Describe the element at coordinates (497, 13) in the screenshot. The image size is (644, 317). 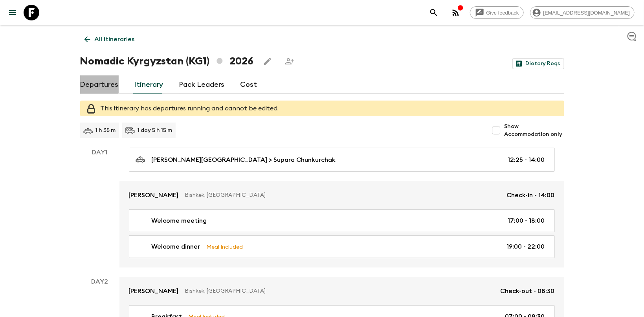
I see `a: Give feedback` at that location.